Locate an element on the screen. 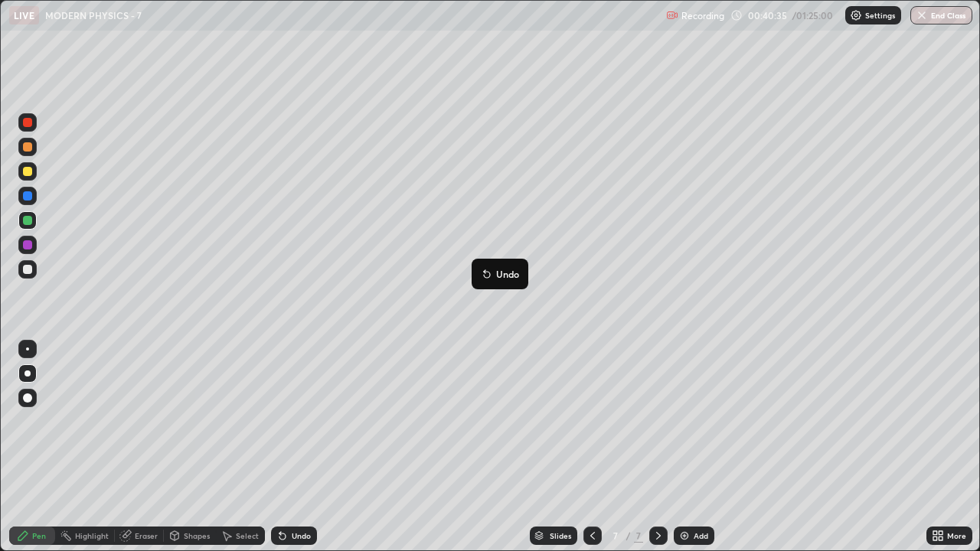 The width and height of the screenshot is (980, 551). img: add-slide-button is located at coordinates (685, 535).